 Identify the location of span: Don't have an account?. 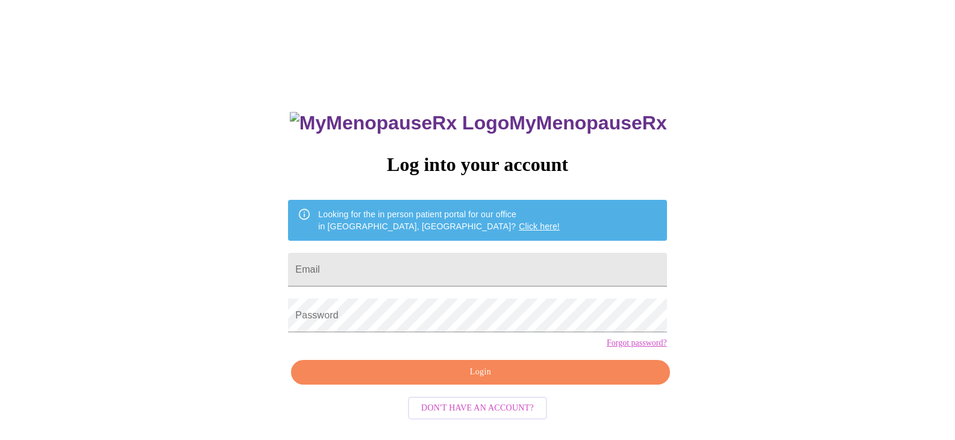
(477, 408).